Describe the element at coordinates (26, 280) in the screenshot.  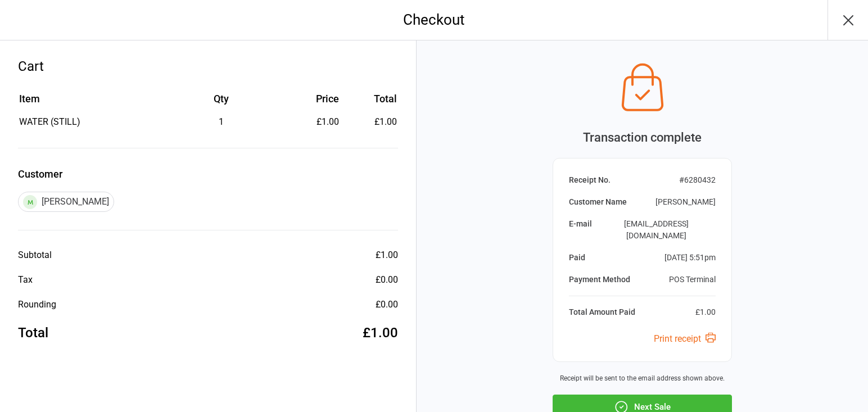
I see `div: Tax` at that location.